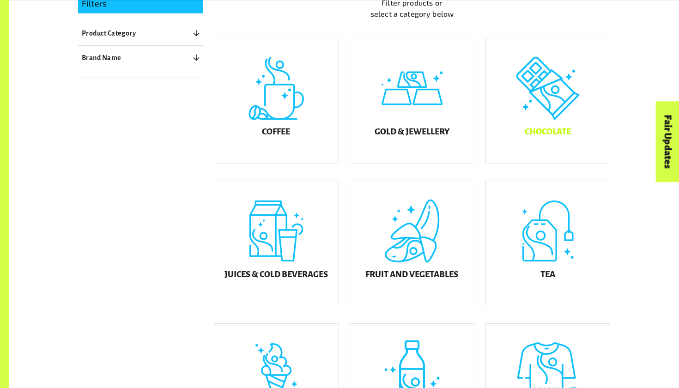 This screenshot has width=679, height=388. I want to click on a: Coffee, so click(276, 101).